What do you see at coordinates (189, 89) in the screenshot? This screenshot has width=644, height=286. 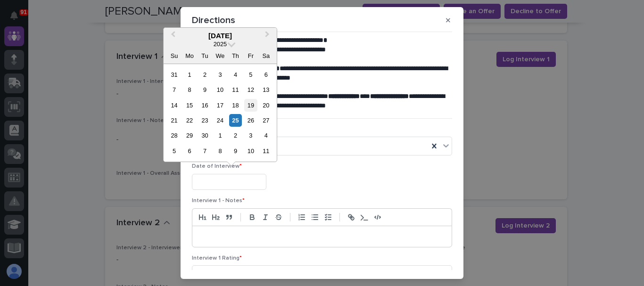 I see `div: Choose Monday, September 8th, 2025` at bounding box center [189, 89].